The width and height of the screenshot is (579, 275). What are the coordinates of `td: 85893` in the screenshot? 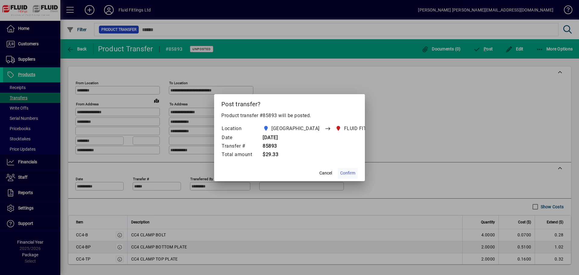 It's located at (350, 146).